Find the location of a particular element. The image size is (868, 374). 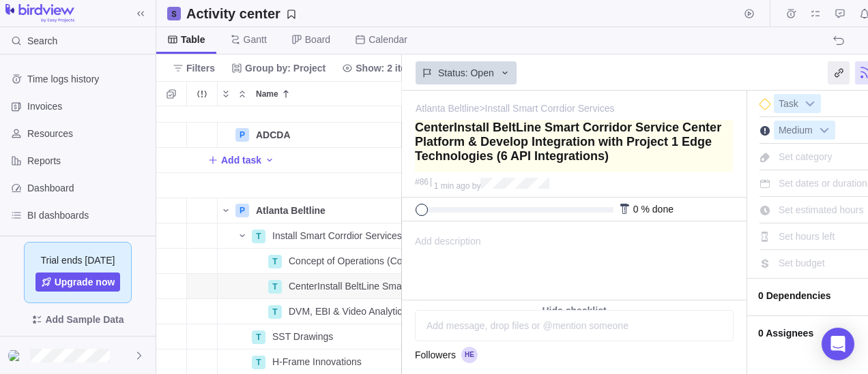

span: Set estimated hours is located at coordinates (821, 210).